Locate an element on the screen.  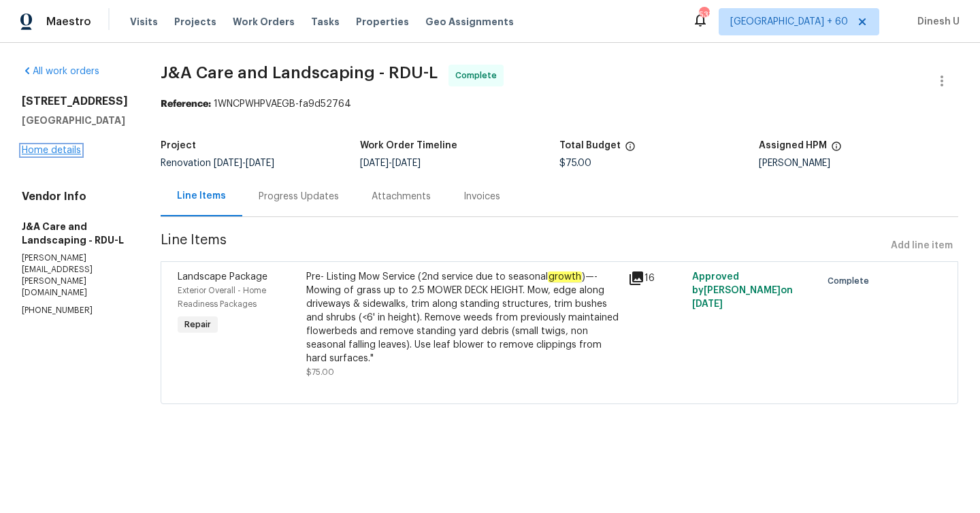
h5: Assigned HPM is located at coordinates (793, 145).